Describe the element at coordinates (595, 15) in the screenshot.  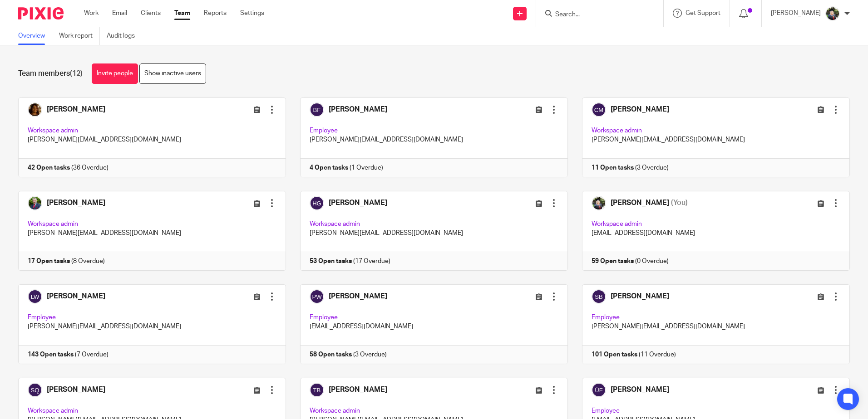
I see `input: Search` at that location.